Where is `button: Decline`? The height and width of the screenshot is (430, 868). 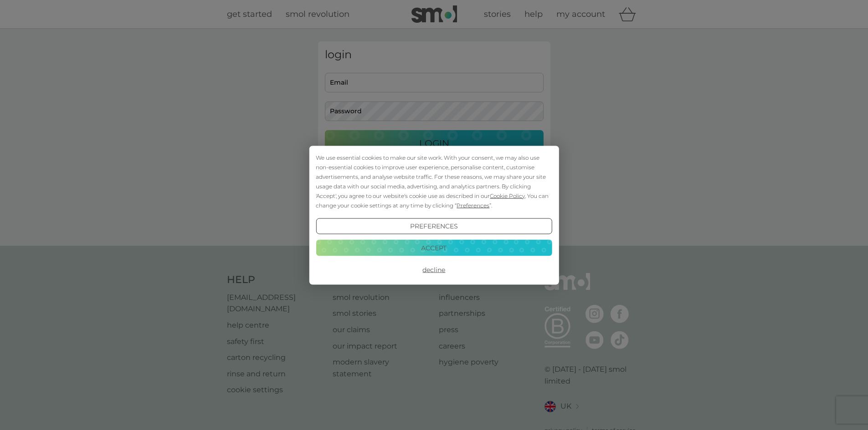
button: Decline is located at coordinates (434, 270).